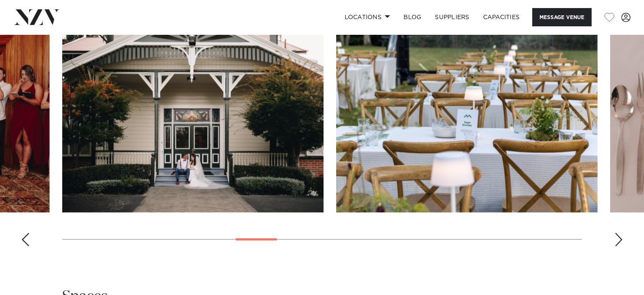 The width and height of the screenshot is (644, 295). I want to click on img: nzv-logo.png, so click(36, 17).